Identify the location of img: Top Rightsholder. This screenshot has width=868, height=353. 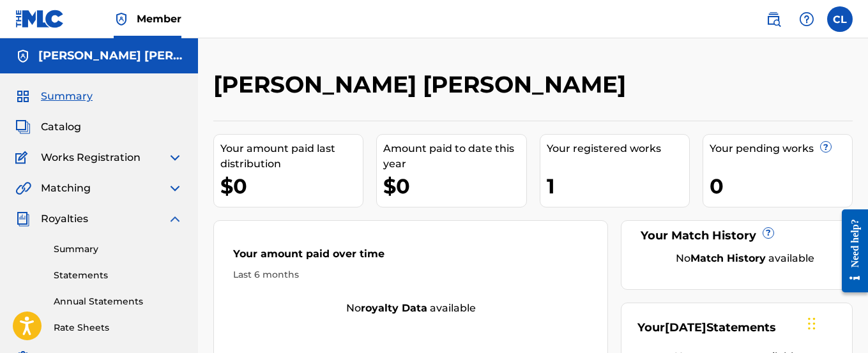
(121, 19).